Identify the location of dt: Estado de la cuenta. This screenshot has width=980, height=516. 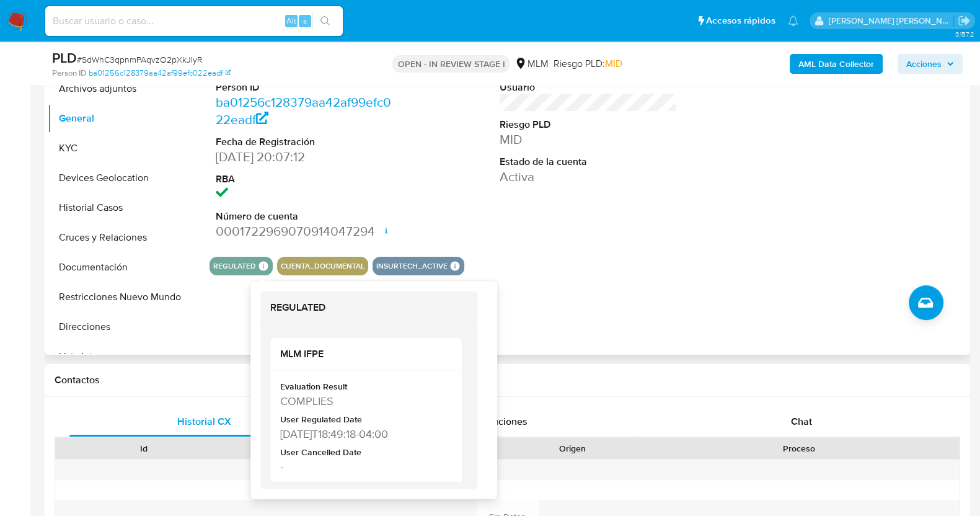
(588, 162).